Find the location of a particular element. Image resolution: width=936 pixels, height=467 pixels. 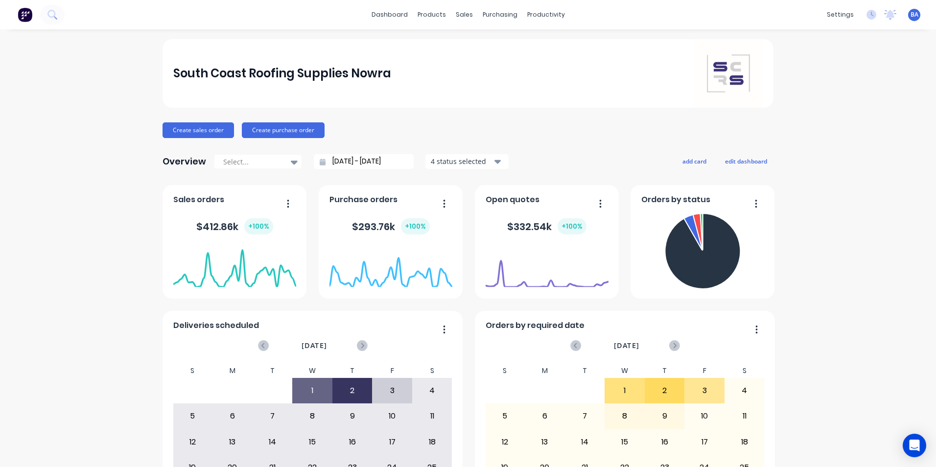

button: 4 status selected is located at coordinates (467, 161).